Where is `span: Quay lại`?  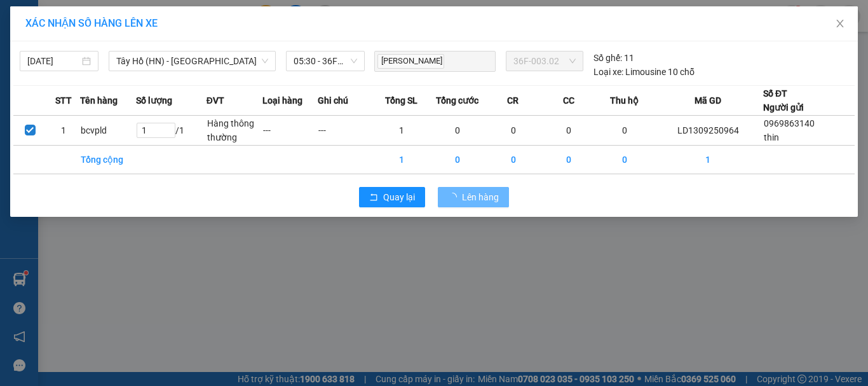 span: Quay lại is located at coordinates (399, 197).